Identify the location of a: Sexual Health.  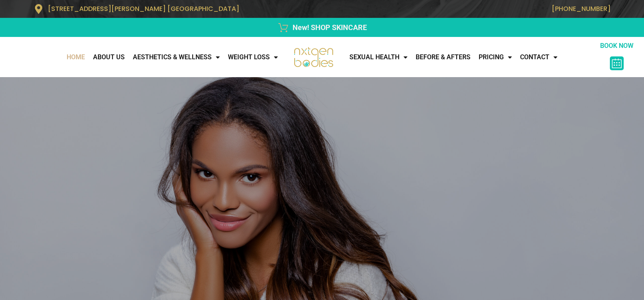
(378, 57).